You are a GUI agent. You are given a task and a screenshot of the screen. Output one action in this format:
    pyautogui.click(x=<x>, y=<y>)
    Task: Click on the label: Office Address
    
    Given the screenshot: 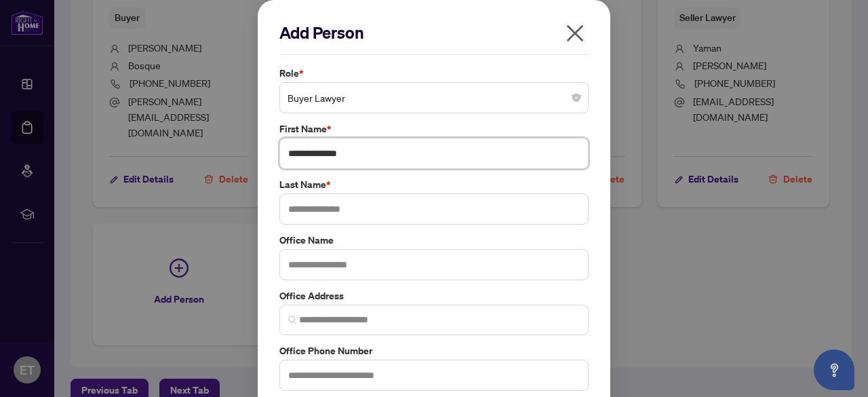 What is the action you would take?
    pyautogui.click(x=434, y=296)
    